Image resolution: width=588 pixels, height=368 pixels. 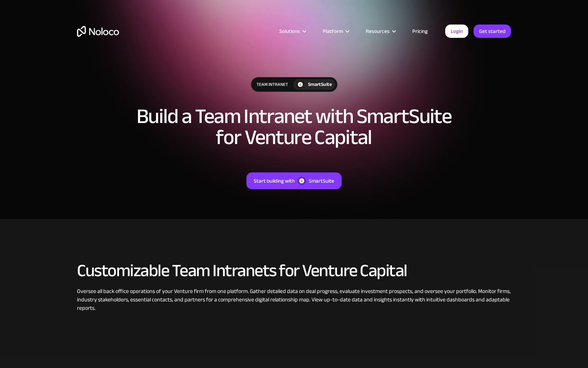 I want to click on a: home, so click(x=98, y=31).